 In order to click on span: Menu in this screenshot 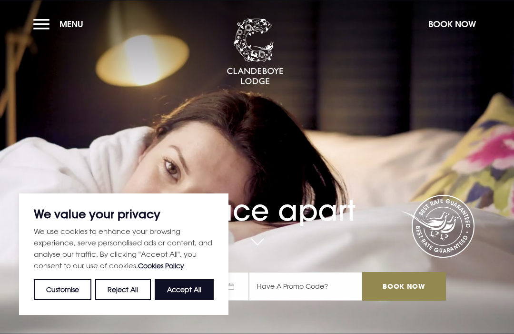, I will do `click(71, 24)`.